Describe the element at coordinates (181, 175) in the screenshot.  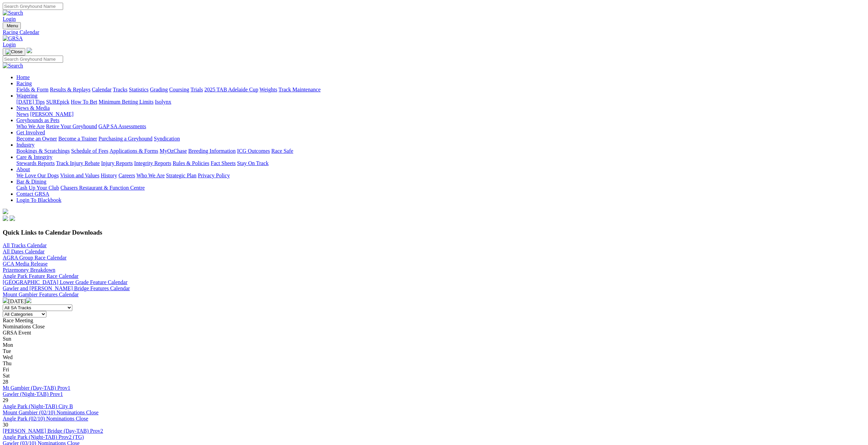
I see `a: Strategic Plan` at that location.